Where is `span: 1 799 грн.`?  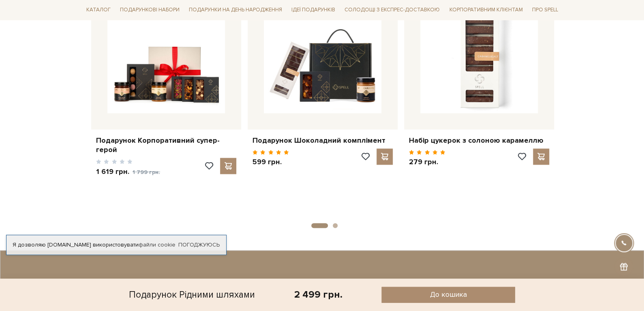
span: 1 799 грн. is located at coordinates (146, 172).